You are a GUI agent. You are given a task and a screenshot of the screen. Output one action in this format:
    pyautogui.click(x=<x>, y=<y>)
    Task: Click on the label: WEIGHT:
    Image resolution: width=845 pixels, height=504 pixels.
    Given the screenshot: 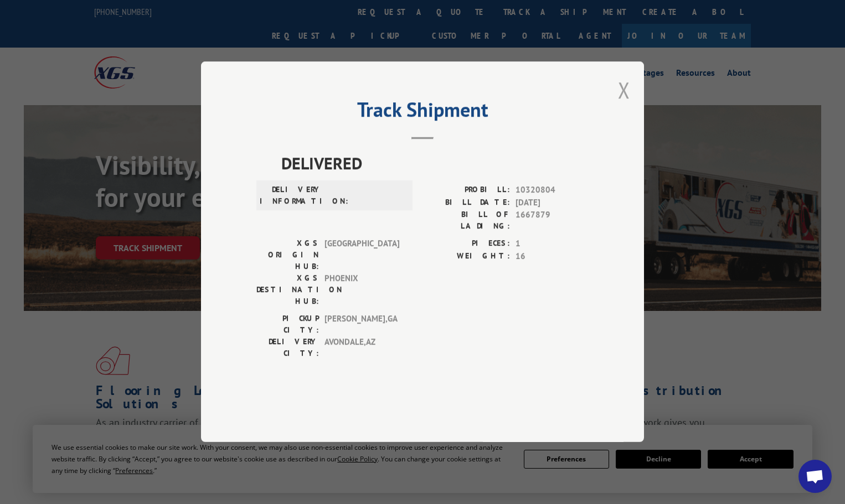 What is the action you would take?
    pyautogui.click(x=466, y=256)
    